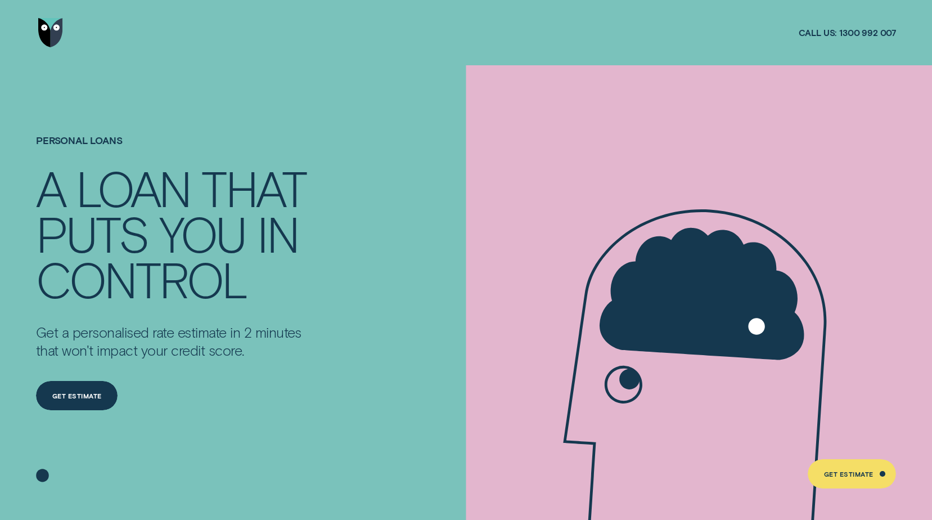  I want to click on div: CONTROL, so click(141, 278).